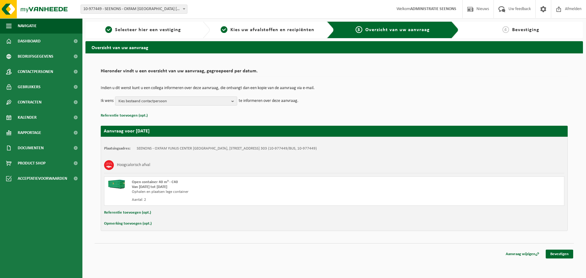 This screenshot has width=586, height=278. What do you see at coordinates (359, 30) in the screenshot?
I see `span: 3` at bounding box center [359, 30].